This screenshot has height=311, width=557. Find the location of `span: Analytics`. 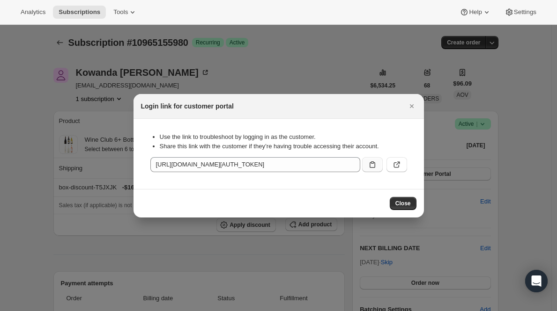

span: Analytics is located at coordinates (33, 12).